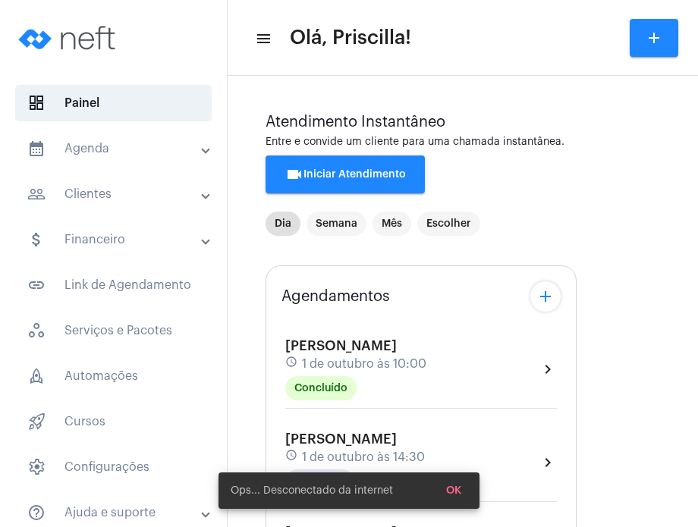 The width and height of the screenshot is (698, 527). What do you see at coordinates (115, 149) in the screenshot?
I see `mat-panel-title: Agenda` at bounding box center [115, 149].